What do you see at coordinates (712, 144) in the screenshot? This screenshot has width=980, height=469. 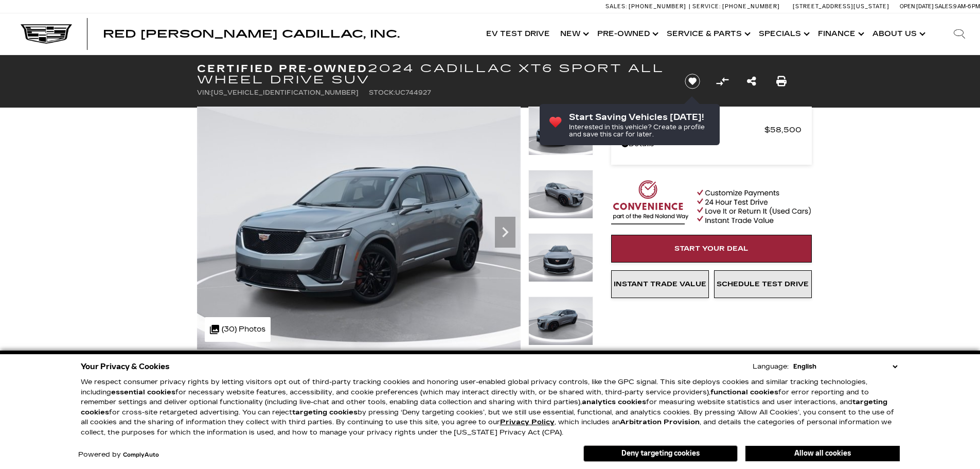 I see `a: Details` at bounding box center [712, 144].